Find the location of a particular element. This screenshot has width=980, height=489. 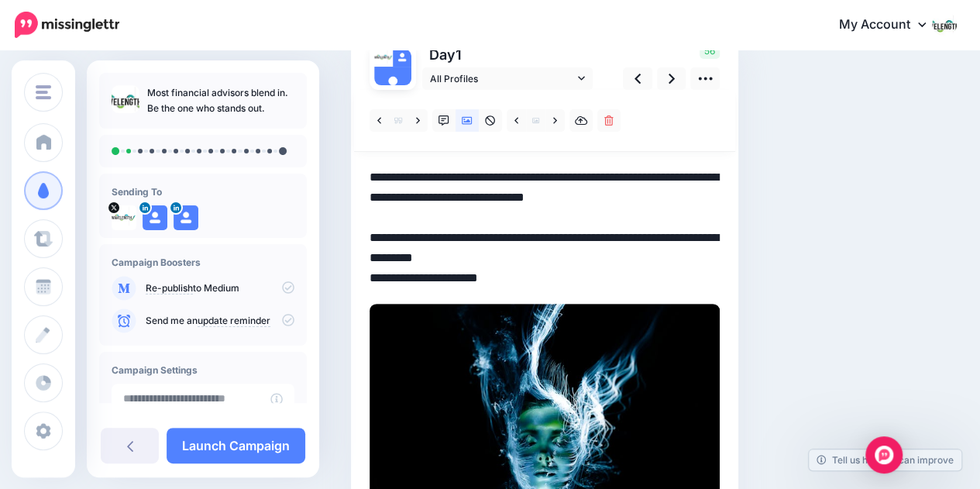

h4: Campaign Boosters is located at coordinates (203, 262).